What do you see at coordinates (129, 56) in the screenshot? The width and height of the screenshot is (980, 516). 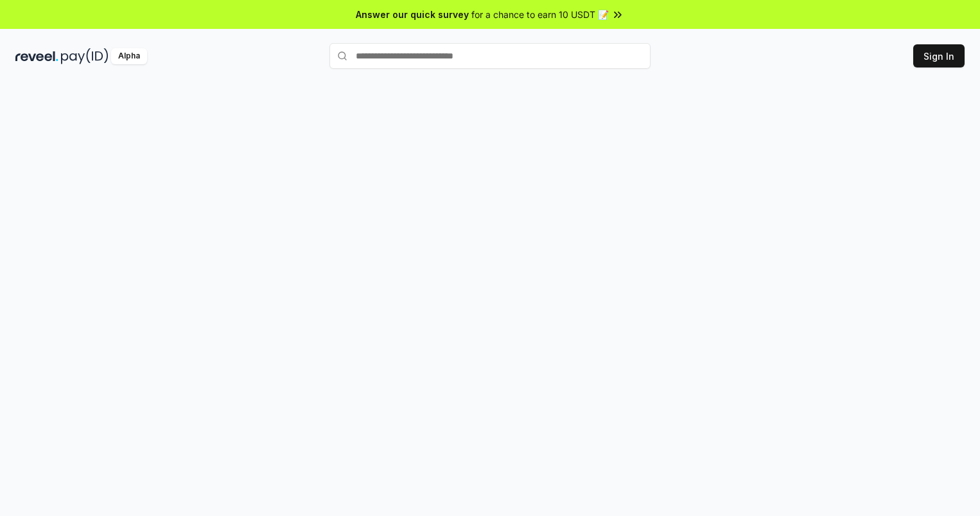 I see `div: Alpha` at bounding box center [129, 56].